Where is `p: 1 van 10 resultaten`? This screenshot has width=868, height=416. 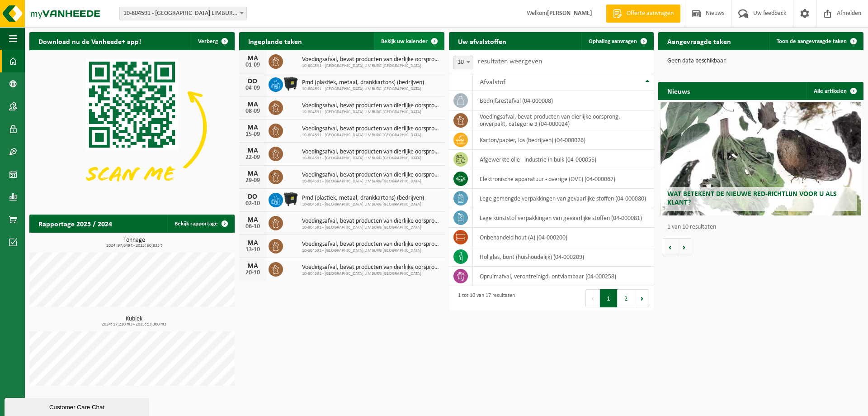 p: 1 van 10 resultaten is located at coordinates (763, 227).